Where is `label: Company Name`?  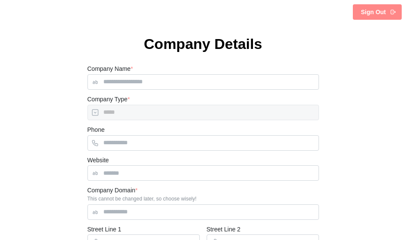
label: Company Name is located at coordinates (110, 69).